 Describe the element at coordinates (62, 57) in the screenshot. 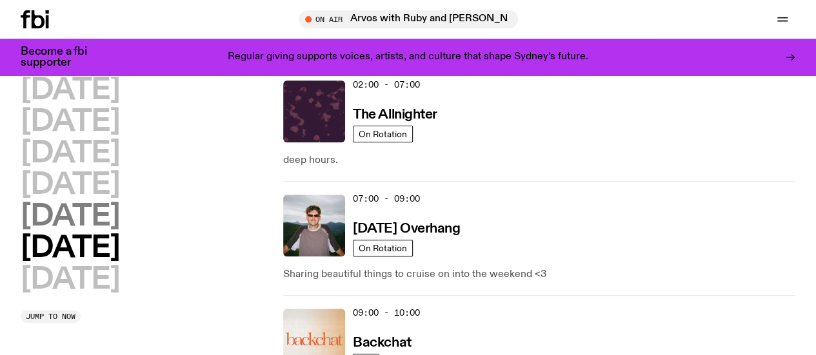

I see `h3: Become a fbi supporter` at that location.